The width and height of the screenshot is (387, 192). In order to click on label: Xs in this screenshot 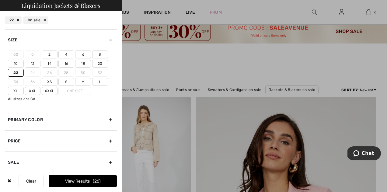, I will do `click(50, 82)`.